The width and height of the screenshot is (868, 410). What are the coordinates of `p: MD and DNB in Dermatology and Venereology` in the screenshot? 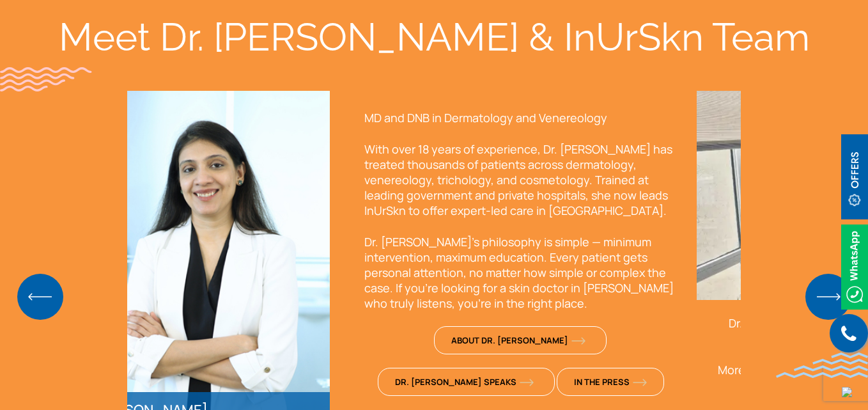 It's located at (521, 118).